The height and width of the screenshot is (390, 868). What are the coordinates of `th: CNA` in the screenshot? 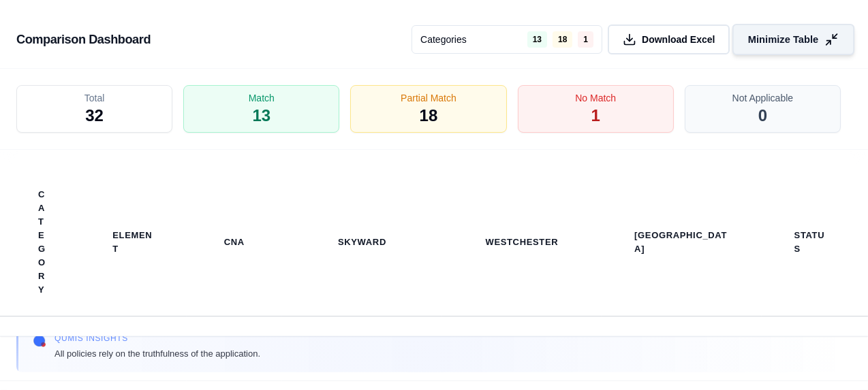 It's located at (234, 242).